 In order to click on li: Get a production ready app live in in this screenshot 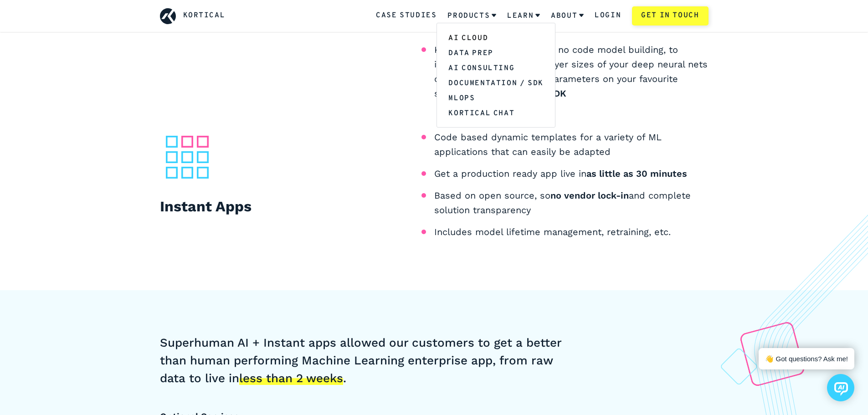, I will do `click(571, 174)`.